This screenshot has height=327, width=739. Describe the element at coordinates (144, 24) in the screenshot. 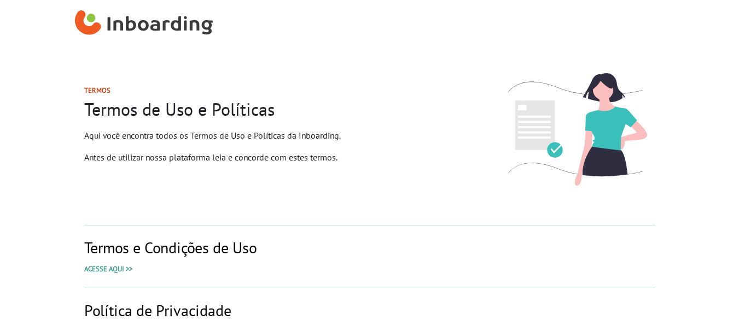

I see `a: Inboarding Home Page` at that location.